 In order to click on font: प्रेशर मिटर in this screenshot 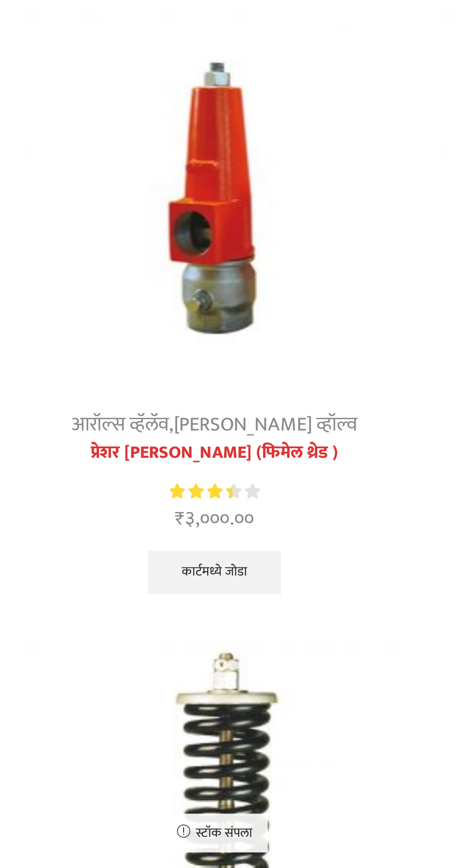, I will do `click(319, 308)`.